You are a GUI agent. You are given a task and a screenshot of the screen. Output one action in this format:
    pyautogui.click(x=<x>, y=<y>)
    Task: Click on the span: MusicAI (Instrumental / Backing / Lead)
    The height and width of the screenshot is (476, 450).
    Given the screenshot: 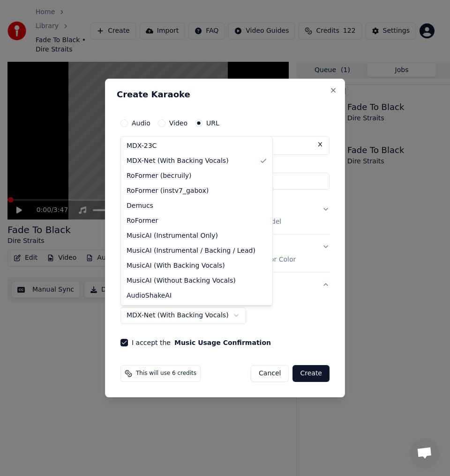 What is the action you would take?
    pyautogui.click(x=191, y=251)
    